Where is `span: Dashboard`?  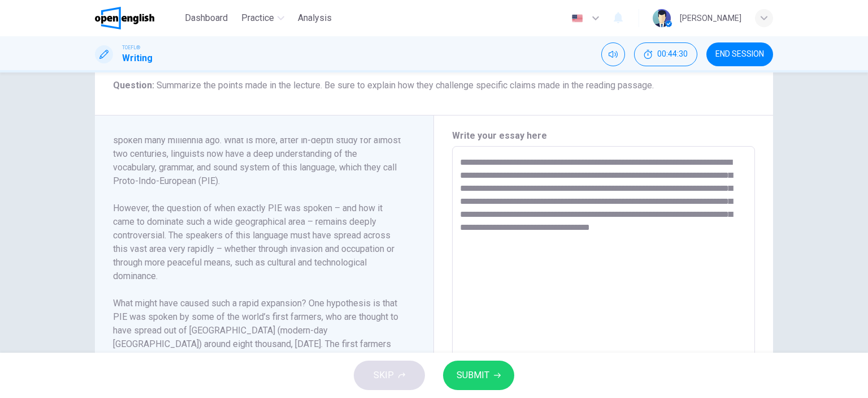
span: Dashboard is located at coordinates (206, 18).